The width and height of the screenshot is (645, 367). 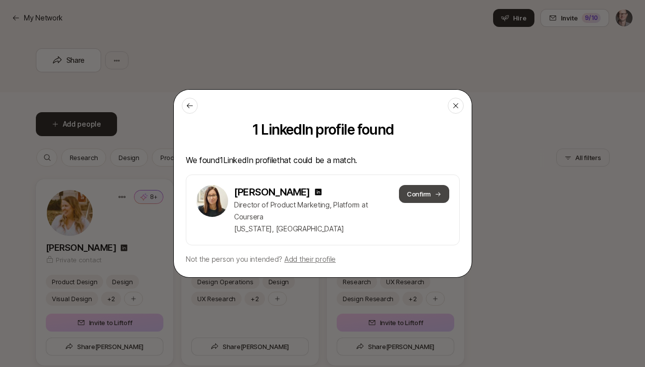 I want to click on p: Director of Product Marketing, Platform at Coursera, so click(x=313, y=211).